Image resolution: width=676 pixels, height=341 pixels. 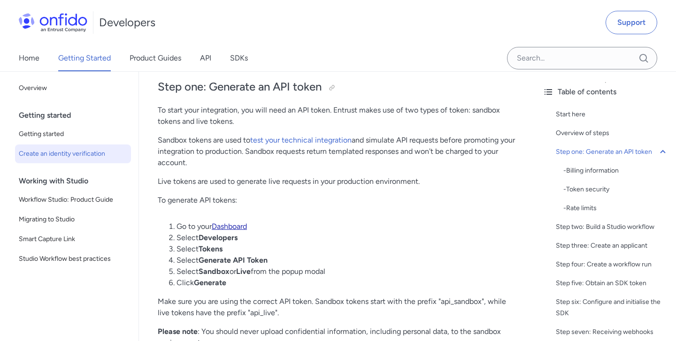 I want to click on h1: Developers, so click(x=127, y=23).